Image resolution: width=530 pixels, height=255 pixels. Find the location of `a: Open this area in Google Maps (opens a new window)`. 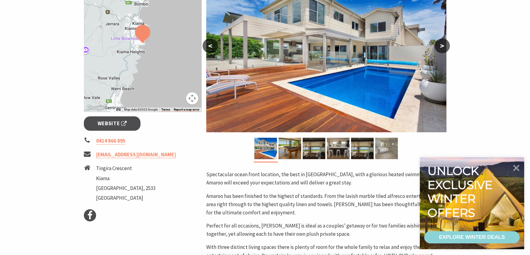

a: Open this area in Google Maps (opens a new window) is located at coordinates (95, 108).